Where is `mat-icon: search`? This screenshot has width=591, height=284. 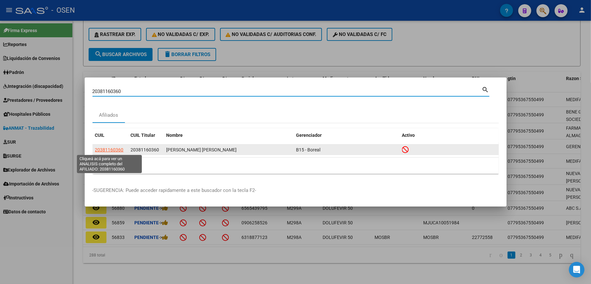
mat-icon: search is located at coordinates (485, 89).